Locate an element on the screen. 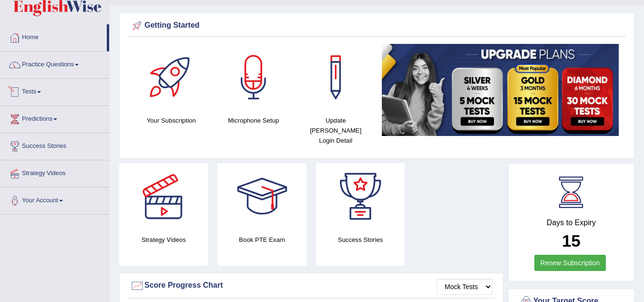 The image size is (644, 302). div: Getting Started is located at coordinates (377, 26).